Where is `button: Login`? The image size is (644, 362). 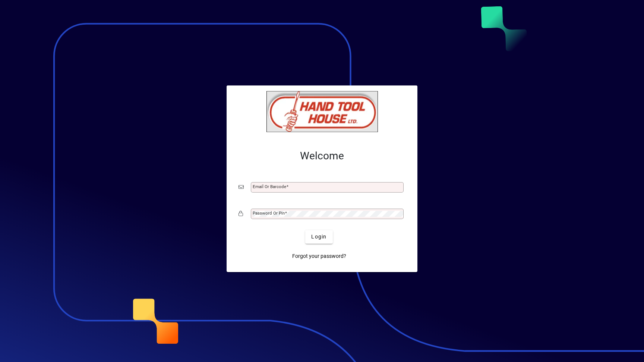 button: Login is located at coordinates (318, 237).